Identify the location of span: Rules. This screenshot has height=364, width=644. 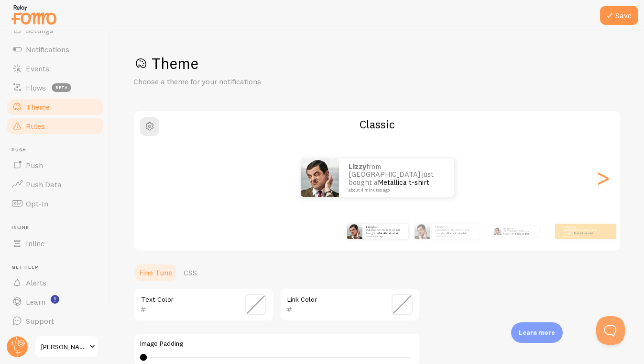
(36, 126).